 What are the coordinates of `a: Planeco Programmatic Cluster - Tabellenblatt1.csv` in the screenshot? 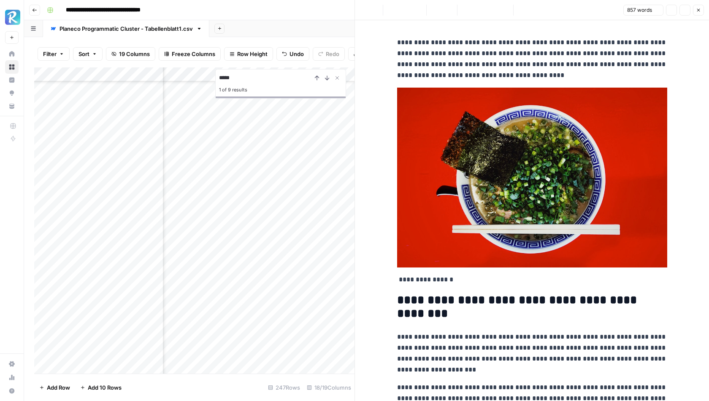 It's located at (126, 29).